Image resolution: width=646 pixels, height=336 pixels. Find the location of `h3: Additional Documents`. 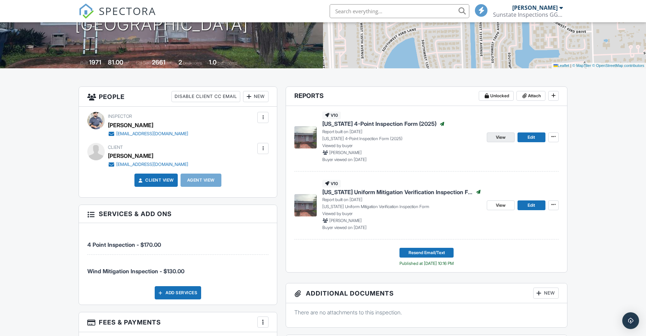

h3: Additional Documents is located at coordinates (426, 294).